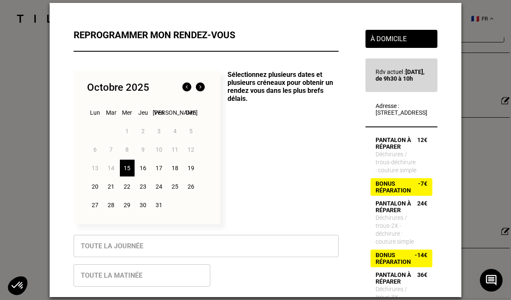 The image size is (511, 300). What do you see at coordinates (159, 168) in the screenshot?
I see `div: 17` at bounding box center [159, 168].